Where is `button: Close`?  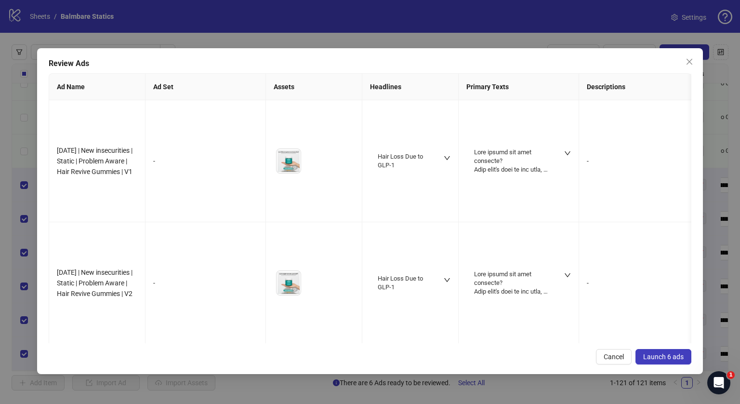
button: Close is located at coordinates (690, 62).